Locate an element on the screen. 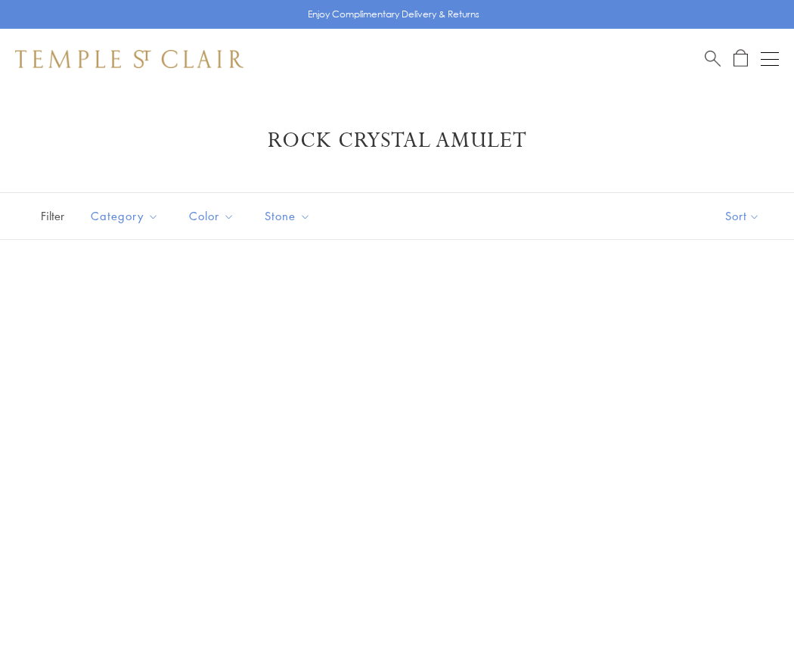 The width and height of the screenshot is (794, 672). a: Search is located at coordinates (712, 59).